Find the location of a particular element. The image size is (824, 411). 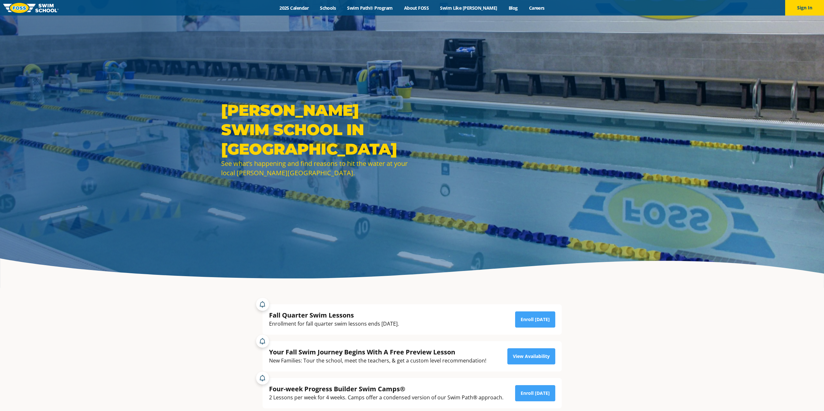

a: Swim Path® Program is located at coordinates (370, 8).